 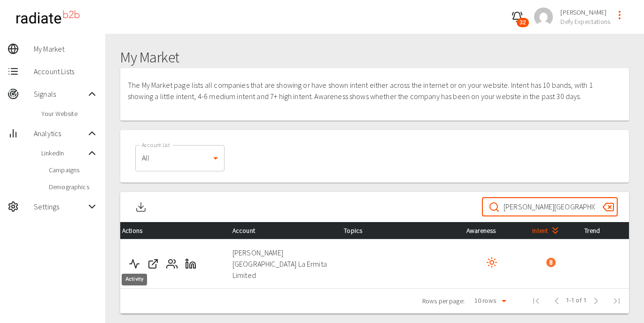 What do you see at coordinates (60, 133) in the screenshot?
I see `span: Analytics` at bounding box center [60, 133].